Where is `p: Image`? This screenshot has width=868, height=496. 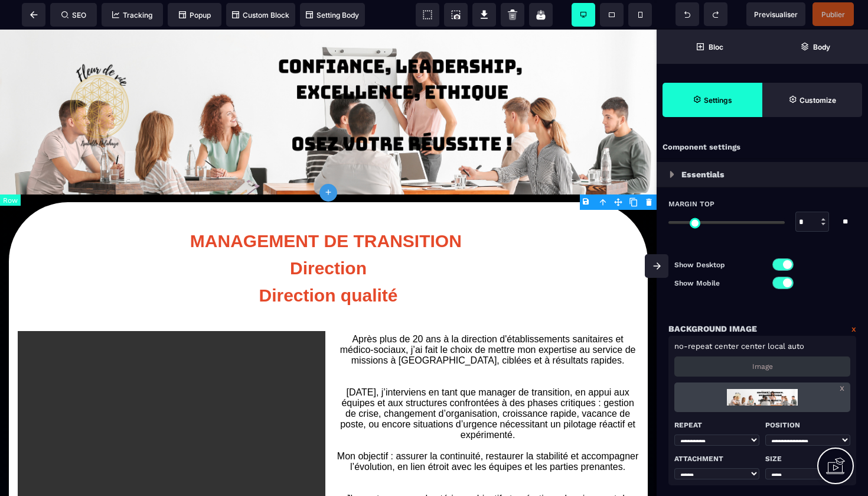
p: Image is located at coordinates (763, 366).